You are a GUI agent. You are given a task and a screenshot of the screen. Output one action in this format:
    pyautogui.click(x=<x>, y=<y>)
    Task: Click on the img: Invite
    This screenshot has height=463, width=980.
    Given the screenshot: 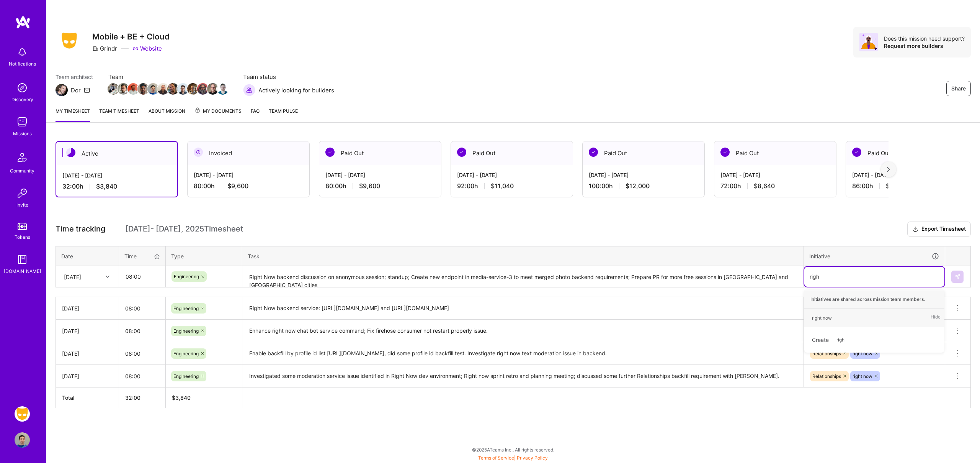 What is the action you would take?
    pyautogui.click(x=23, y=193)
    